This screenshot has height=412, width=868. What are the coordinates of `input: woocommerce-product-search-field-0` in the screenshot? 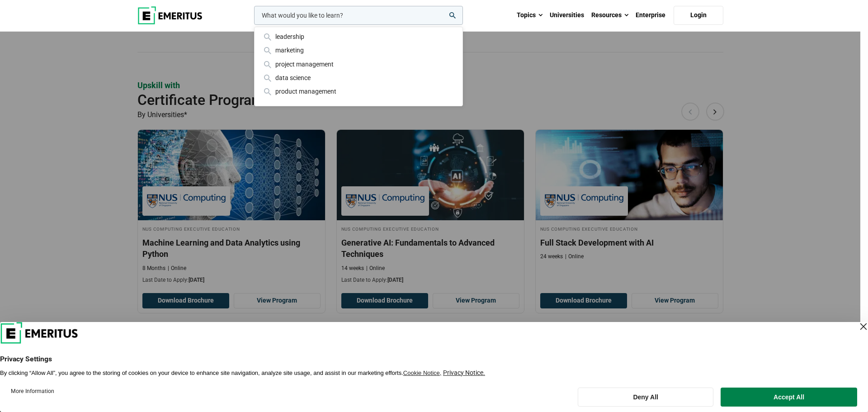 It's located at (359, 15).